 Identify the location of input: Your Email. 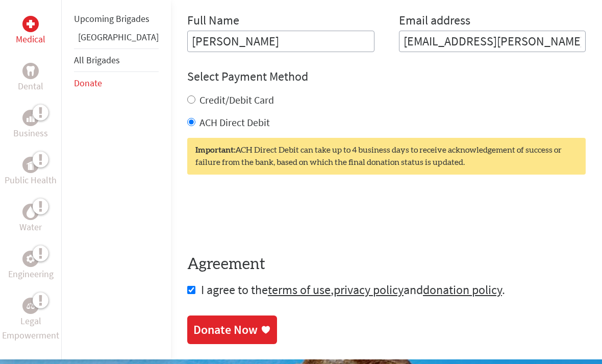
(492, 41).